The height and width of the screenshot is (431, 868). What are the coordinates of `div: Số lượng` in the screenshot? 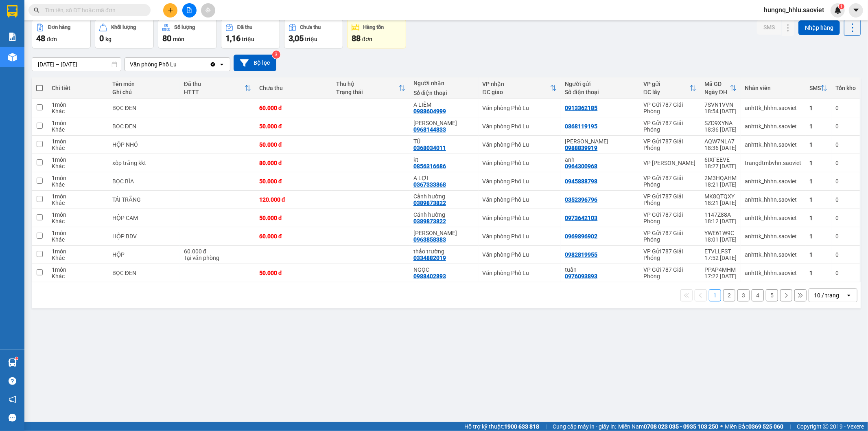 It's located at (185, 27).